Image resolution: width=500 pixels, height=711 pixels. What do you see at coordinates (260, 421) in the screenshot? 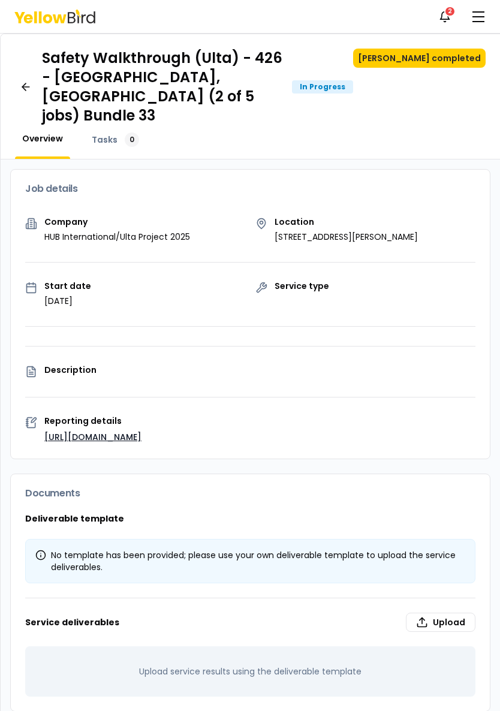
I see `p: Reporting details` at bounding box center [260, 421].